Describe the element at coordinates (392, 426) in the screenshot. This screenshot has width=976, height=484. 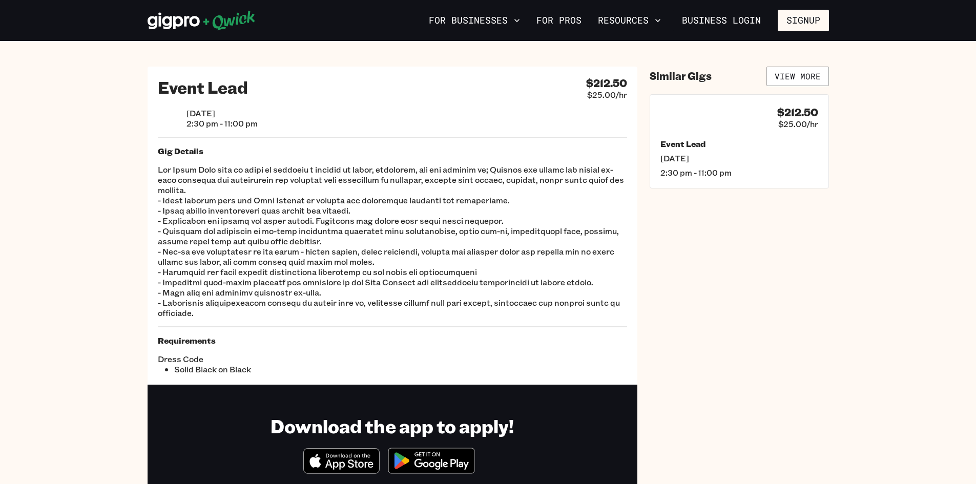
I see `h1: Download the app to apply!` at that location.